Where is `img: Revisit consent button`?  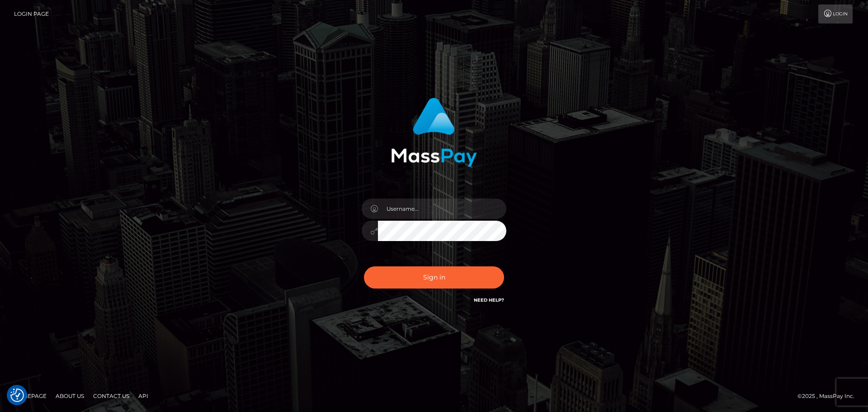
img: Revisit consent button is located at coordinates (17, 395).